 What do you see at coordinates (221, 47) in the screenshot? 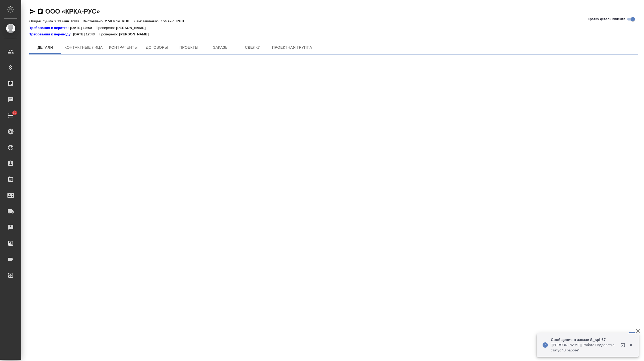
I see `span: Заказы` at bounding box center [221, 47].